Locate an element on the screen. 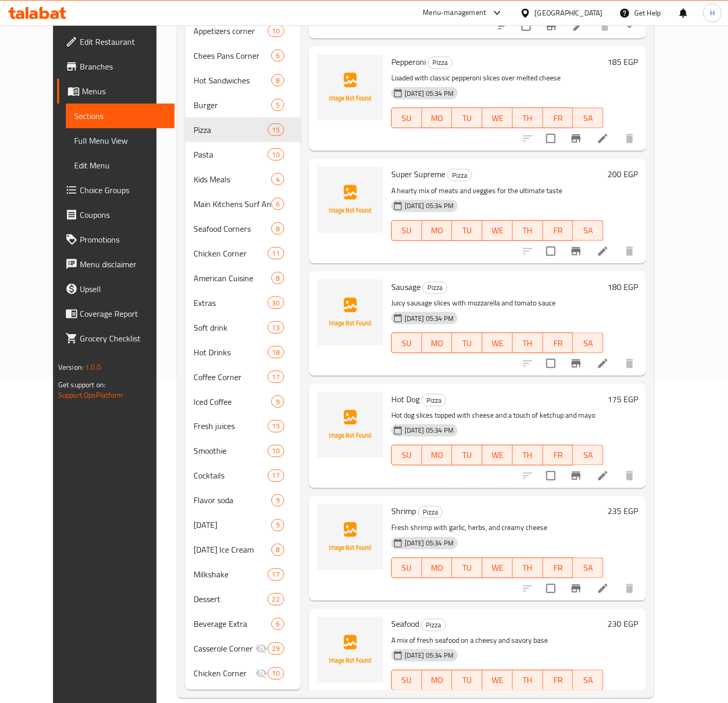 The image size is (728, 703). span: Soft drink is located at coordinates (230, 327).